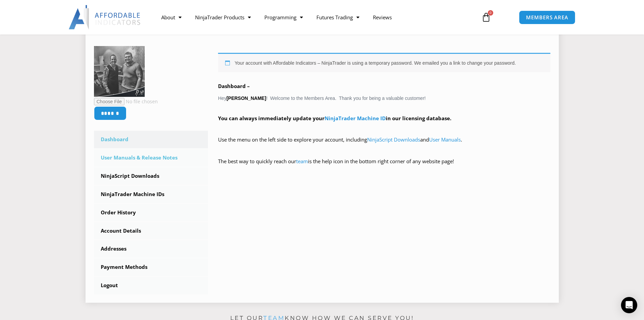 This screenshot has height=320, width=644. I want to click on a: NinjaTrader Machine ID, so click(355, 118).